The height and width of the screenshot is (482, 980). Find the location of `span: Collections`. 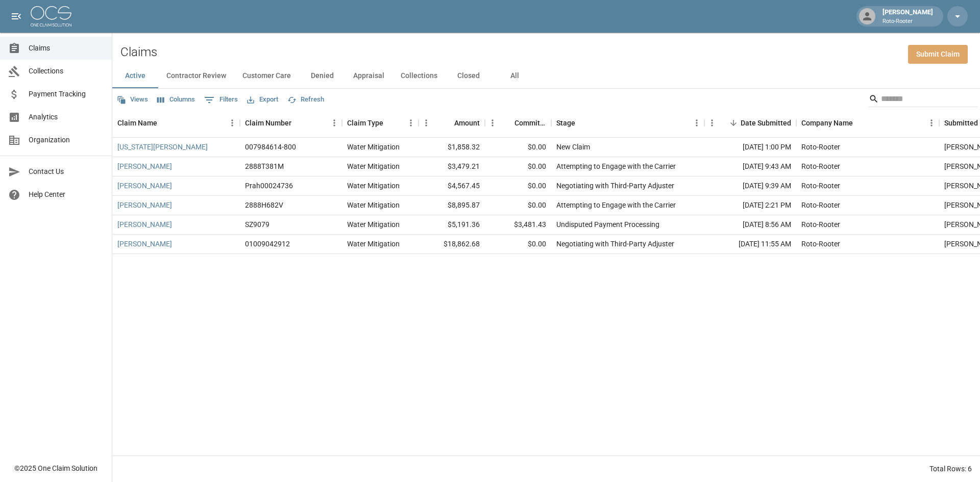

span: Collections is located at coordinates (66, 71).